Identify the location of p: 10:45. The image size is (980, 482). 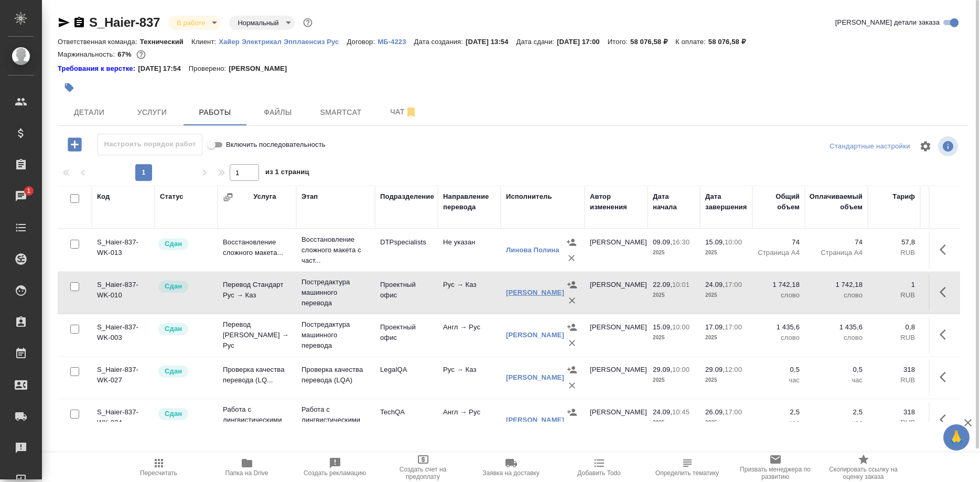
(680, 412).